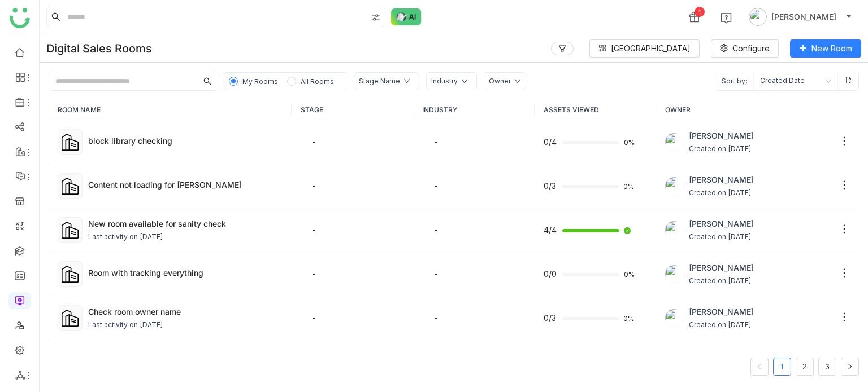 Image resolution: width=868 pixels, height=392 pixels. What do you see at coordinates (500, 82) in the screenshot?
I see `div: Owner` at bounding box center [500, 82].